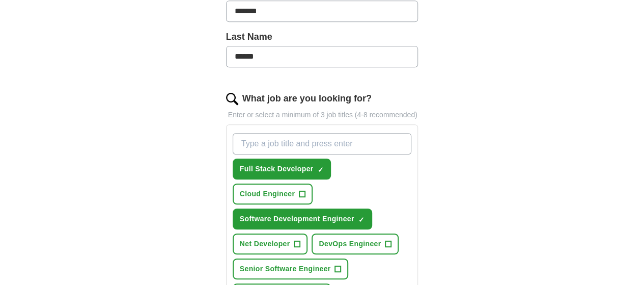 The height and width of the screenshot is (285, 644). I want to click on button: Software Development Engineer✓, so click(302, 219).